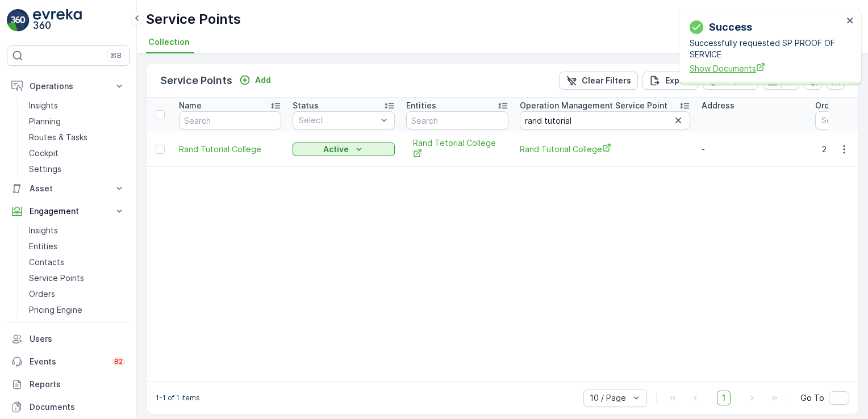 Image resolution: width=868 pixels, height=419 pixels. Describe the element at coordinates (77, 294) in the screenshot. I see `a: Orders` at that location.